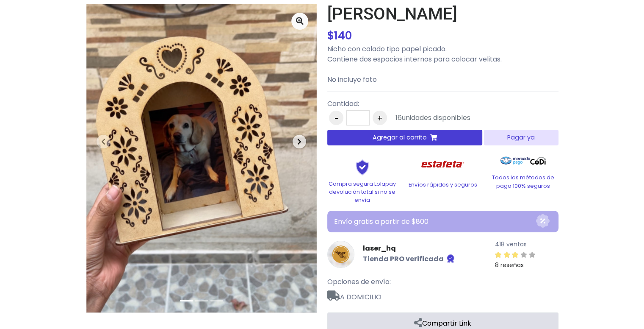 This screenshot has width=644, height=329. I want to click on small: 418 ventas, so click(511, 244).